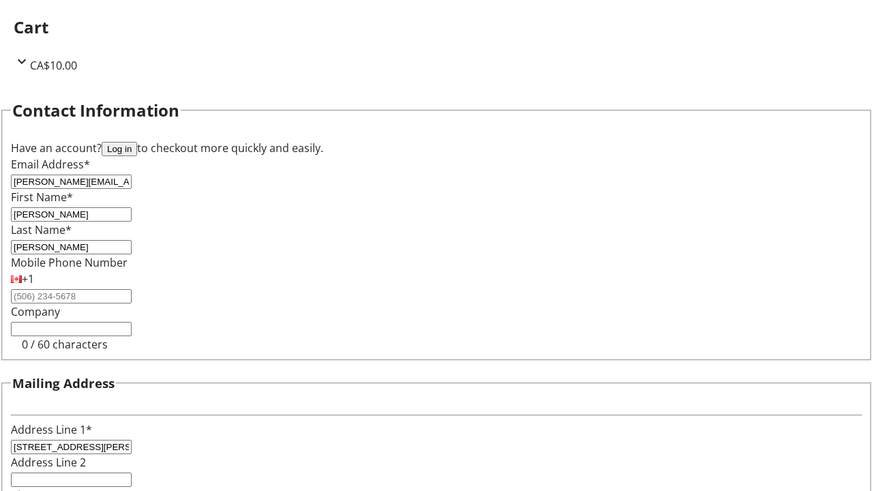 The height and width of the screenshot is (491, 873). Describe the element at coordinates (42, 197) in the screenshot. I see `label: First Name*` at that location.